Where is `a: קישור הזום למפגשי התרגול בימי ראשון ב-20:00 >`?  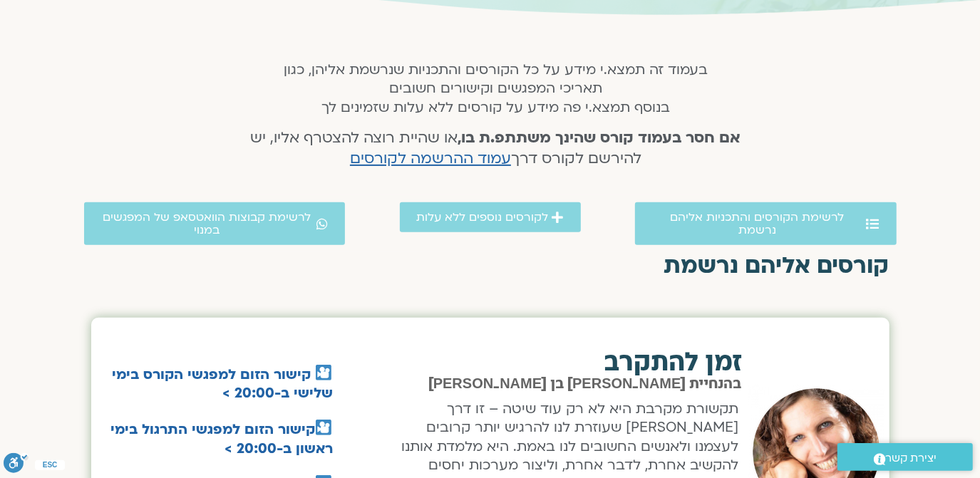 a: קישור הזום למפגשי התרגול בימי ראשון ב-20:00 > is located at coordinates (222, 439).